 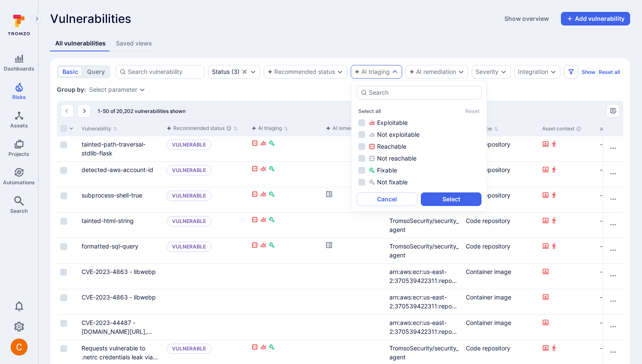 What do you see at coordinates (64, 128) in the screenshot?
I see `span: Select all rows` at bounding box center [64, 128].